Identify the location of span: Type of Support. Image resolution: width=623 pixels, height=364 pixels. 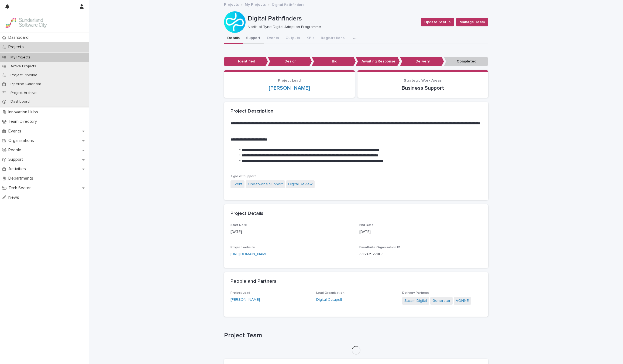
(243, 176).